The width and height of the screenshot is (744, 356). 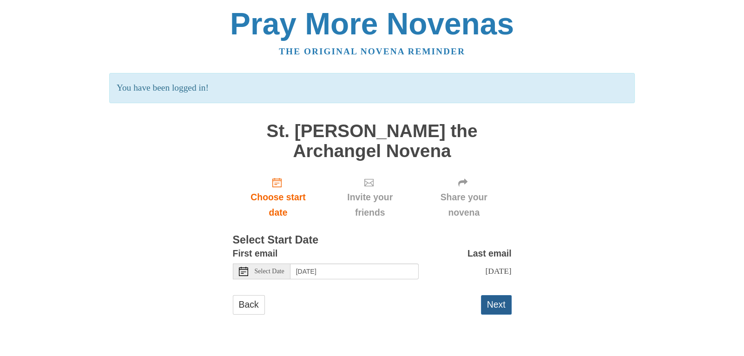 What do you see at coordinates (249, 304) in the screenshot?
I see `a: Back` at bounding box center [249, 304].